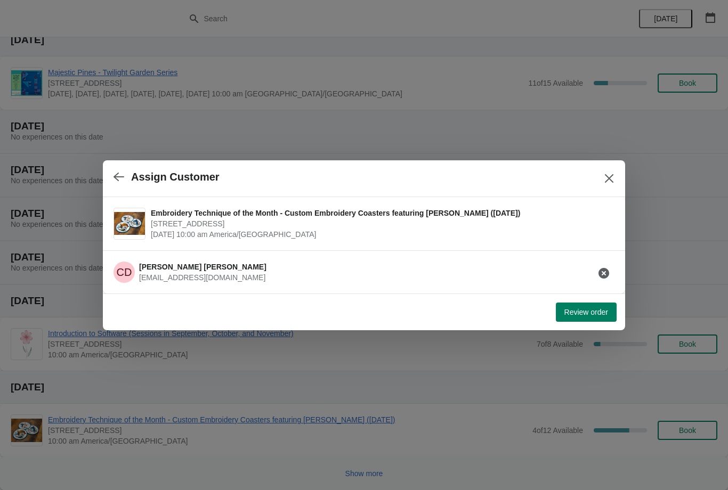 The height and width of the screenshot is (490, 728). I want to click on span: Review order, so click(586, 312).